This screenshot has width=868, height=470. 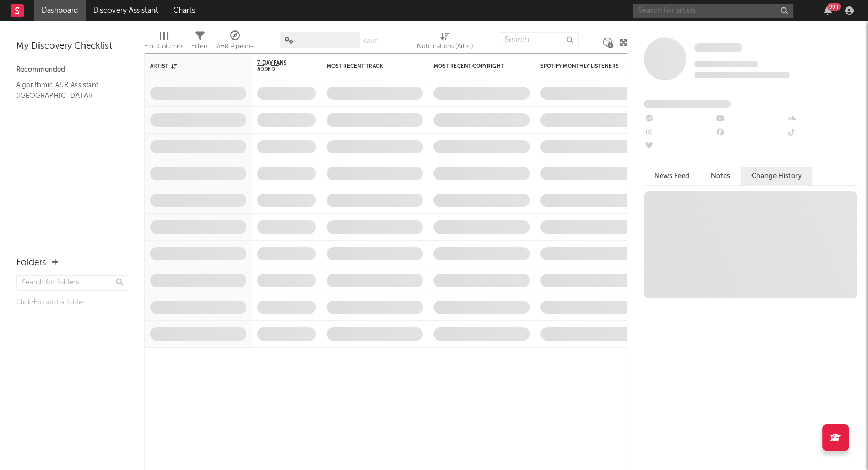 I want to click on button: News Feed, so click(x=671, y=176).